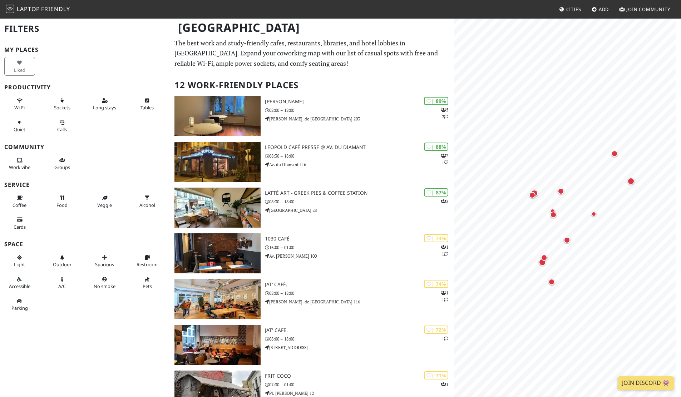  What do you see at coordinates (359, 193) in the screenshot?
I see `h3: Latté Art - Greek Pies & Coffee Station` at bounding box center [359, 193].